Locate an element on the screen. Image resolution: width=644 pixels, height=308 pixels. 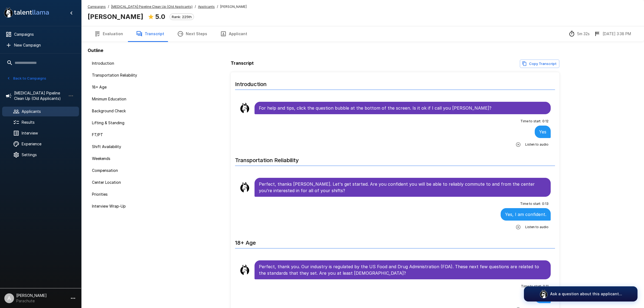
h6: Introduction is located at coordinates (395, 83).